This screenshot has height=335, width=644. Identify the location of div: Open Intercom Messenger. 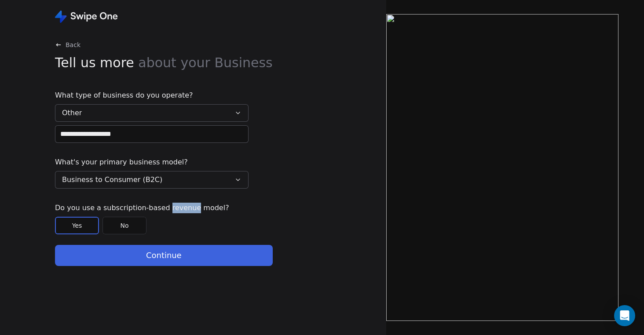
(624, 316).